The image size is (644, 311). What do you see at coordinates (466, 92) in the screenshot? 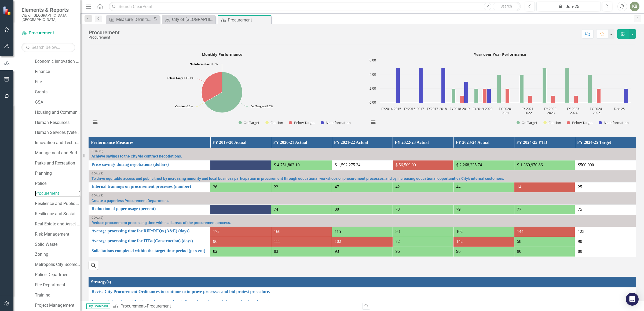
I see `path: FY2018-2019, 3. No Information.` at bounding box center [466, 92].